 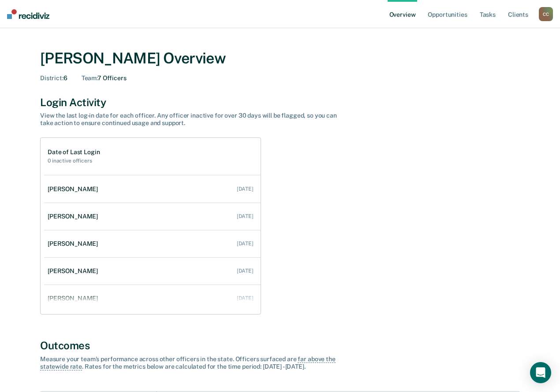 I want to click on h2: 0 inactive officers, so click(x=74, y=161).